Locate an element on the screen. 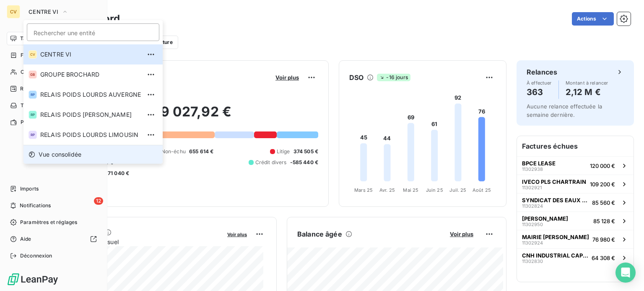  span: Paiements is located at coordinates (33, 122).